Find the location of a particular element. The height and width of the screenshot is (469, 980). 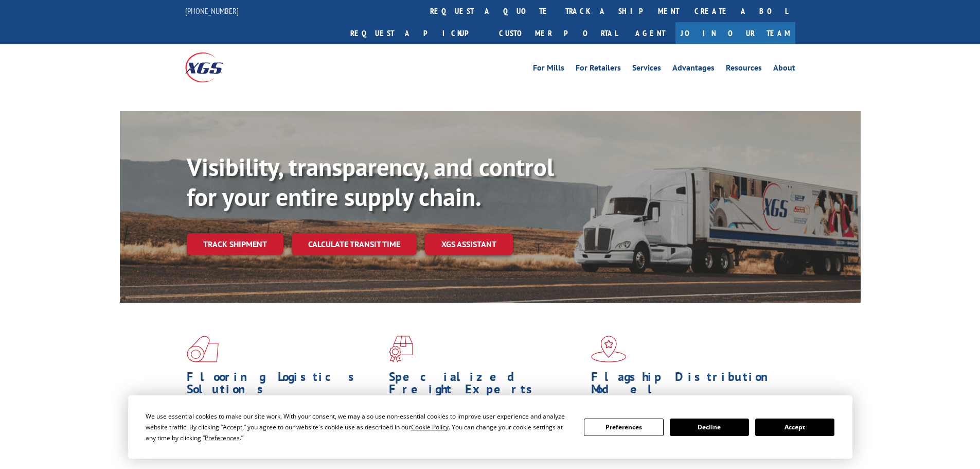

a: Join Our Team is located at coordinates (735, 33).